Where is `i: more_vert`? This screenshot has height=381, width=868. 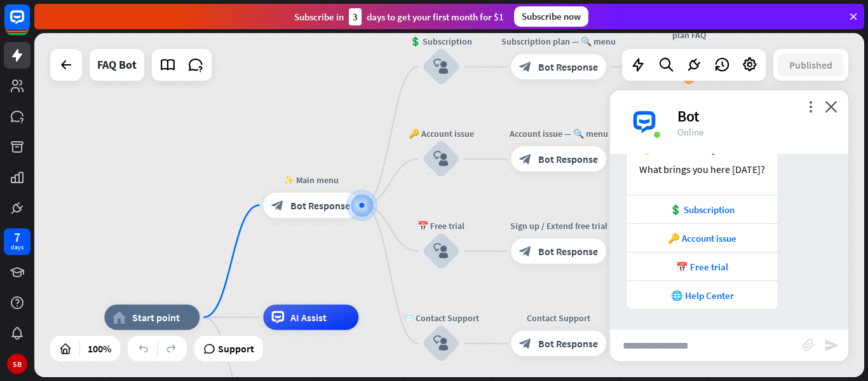
i: more_vert is located at coordinates (810, 106).